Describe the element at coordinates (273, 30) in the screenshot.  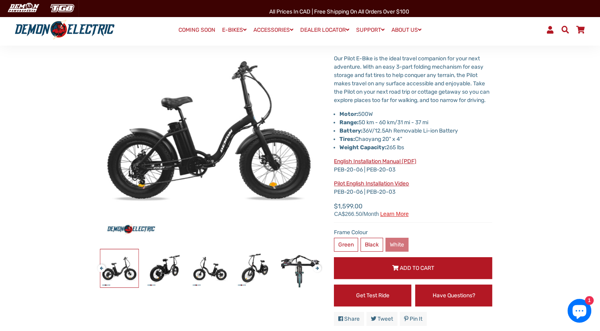
I see `a: ACCESSORIES` at that location.